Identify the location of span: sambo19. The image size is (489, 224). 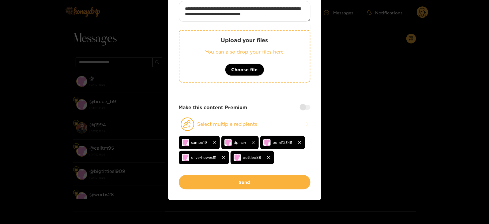
(199, 142).